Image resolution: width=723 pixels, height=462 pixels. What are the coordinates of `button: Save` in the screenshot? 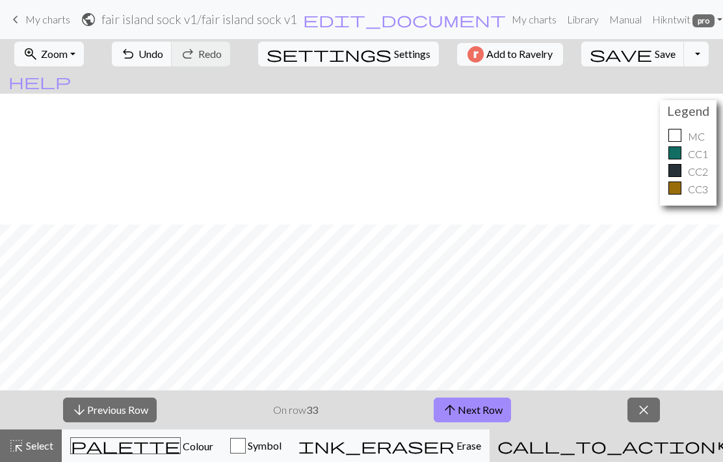 It's located at (633, 54).